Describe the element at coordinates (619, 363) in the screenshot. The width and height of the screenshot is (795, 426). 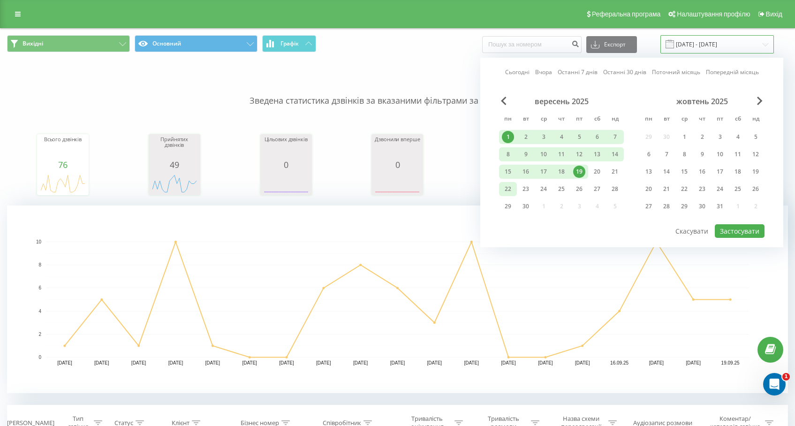
I see `text: 16.09.25` at that location.